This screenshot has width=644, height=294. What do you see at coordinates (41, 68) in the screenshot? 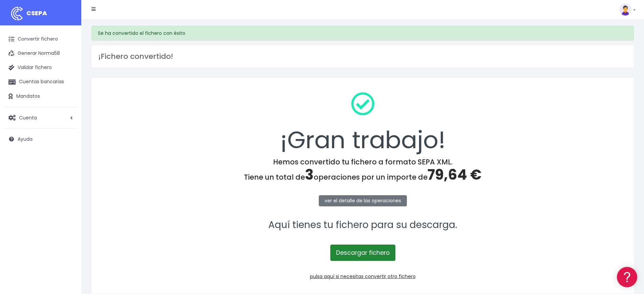
I see `a: Validar fichero` at bounding box center [41, 68].